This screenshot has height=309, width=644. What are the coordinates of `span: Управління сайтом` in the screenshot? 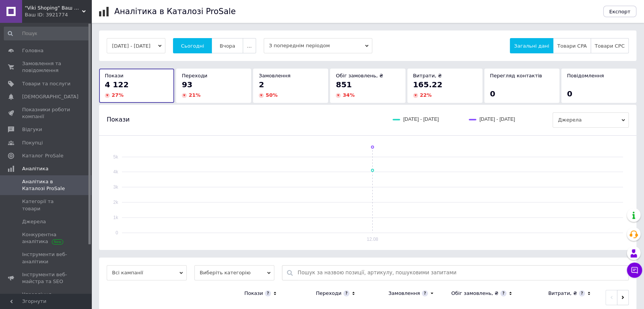 It's located at (46, 297).